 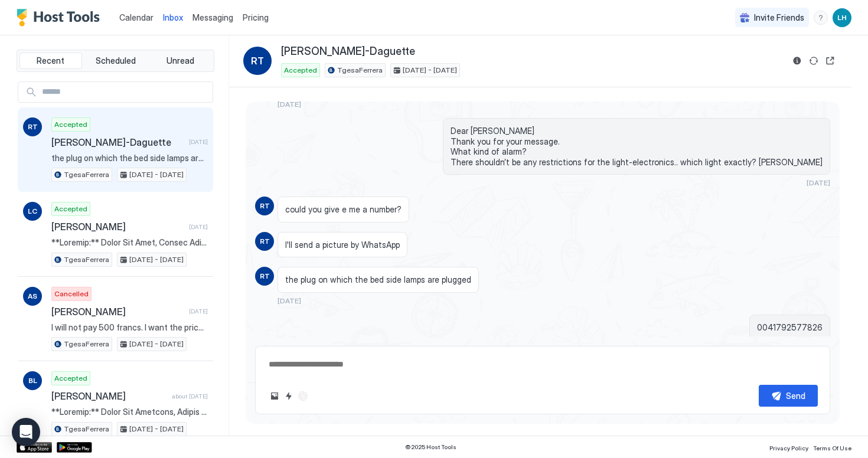 What do you see at coordinates (180, 61) in the screenshot?
I see `button: Unread` at bounding box center [180, 61].